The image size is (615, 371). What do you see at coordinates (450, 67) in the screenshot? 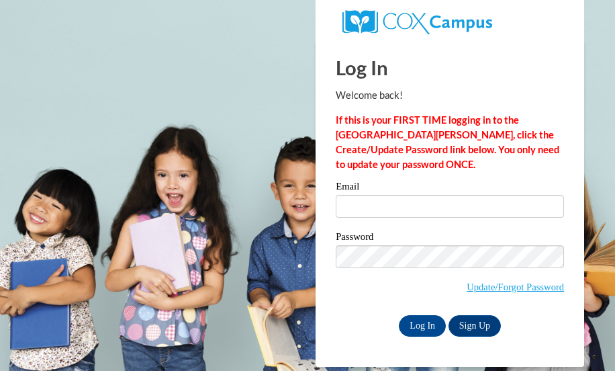
I see `h1: Log In` at bounding box center [450, 67].